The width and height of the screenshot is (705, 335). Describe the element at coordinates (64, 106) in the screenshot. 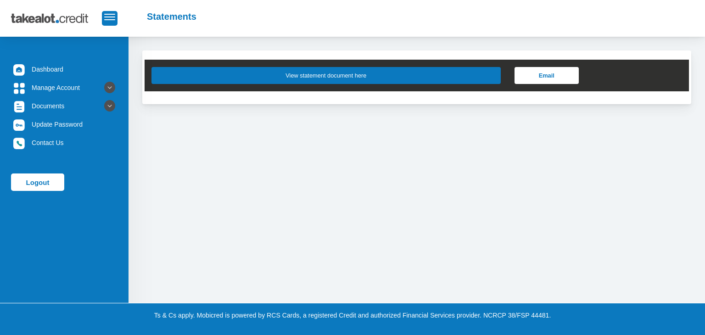

I see `a: Documents` at that location.